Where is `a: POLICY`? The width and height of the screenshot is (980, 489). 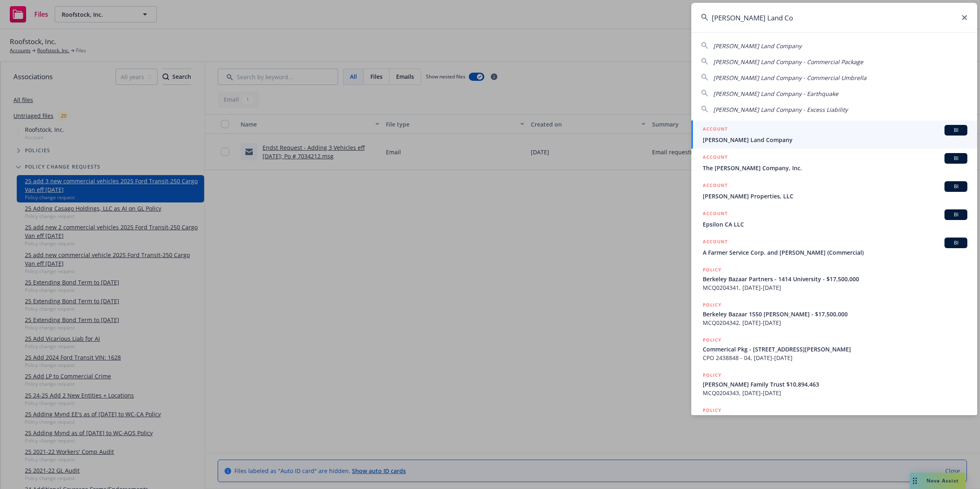 a: POLICY is located at coordinates (834, 419).